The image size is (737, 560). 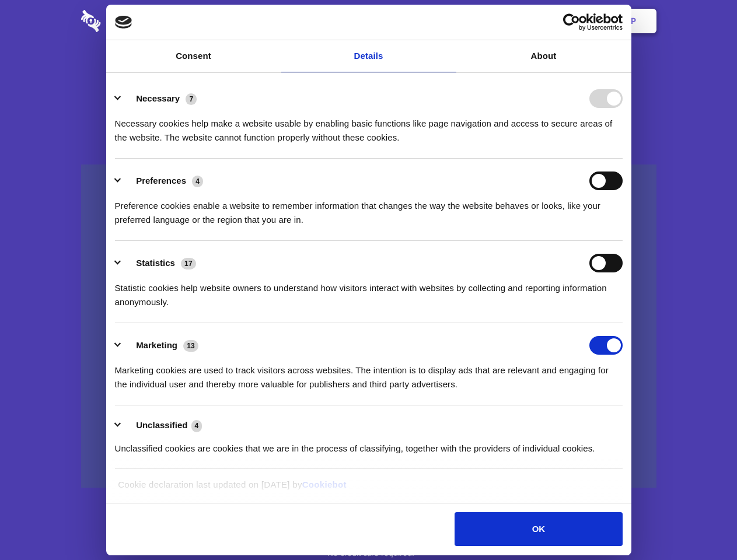 I want to click on a: Cookiebot, so click(x=324, y=484).